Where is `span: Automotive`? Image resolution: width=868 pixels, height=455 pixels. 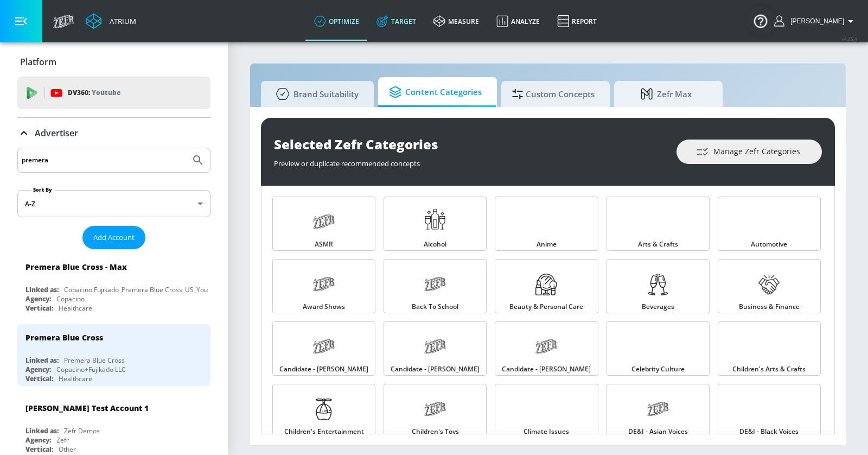 span: Automotive is located at coordinates (768, 244).